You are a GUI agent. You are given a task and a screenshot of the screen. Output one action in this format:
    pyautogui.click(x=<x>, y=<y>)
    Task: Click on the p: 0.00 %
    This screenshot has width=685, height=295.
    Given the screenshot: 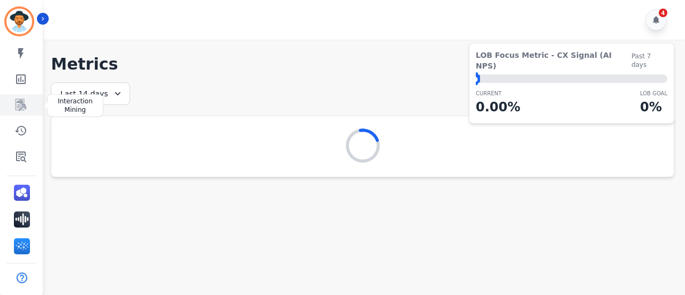 What is the action you would take?
    pyautogui.click(x=497, y=107)
    